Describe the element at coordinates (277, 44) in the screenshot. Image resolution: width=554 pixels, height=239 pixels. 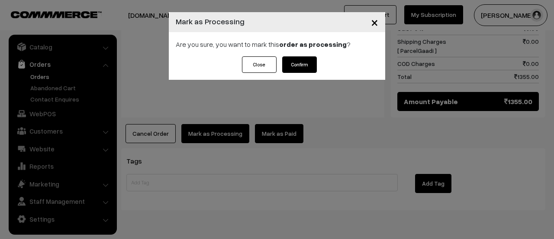
I see `div: Are you sure, you want to mark this ?` at that location.